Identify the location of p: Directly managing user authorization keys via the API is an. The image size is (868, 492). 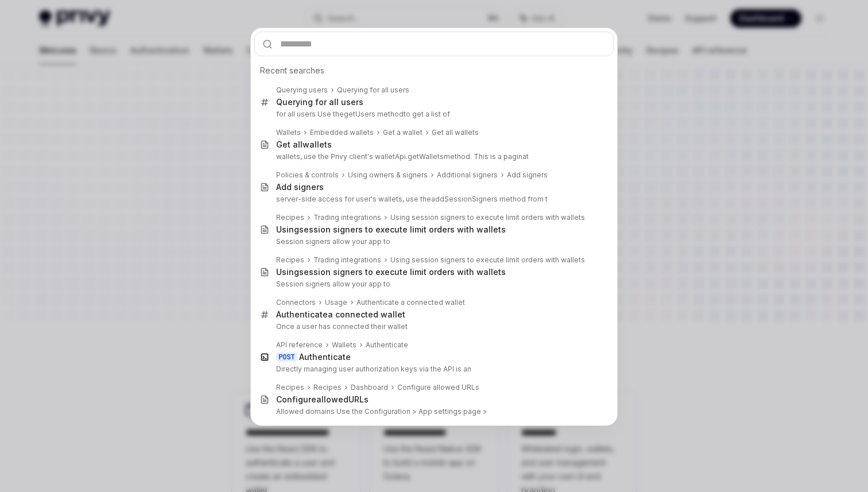
(433, 369).